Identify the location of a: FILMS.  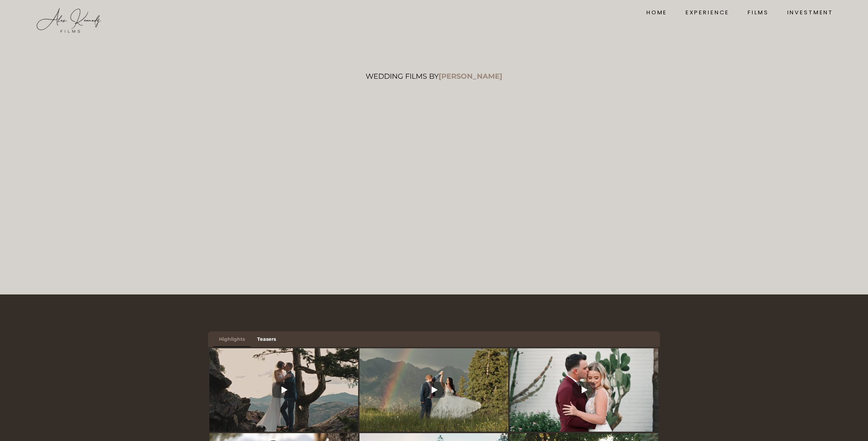
(759, 12).